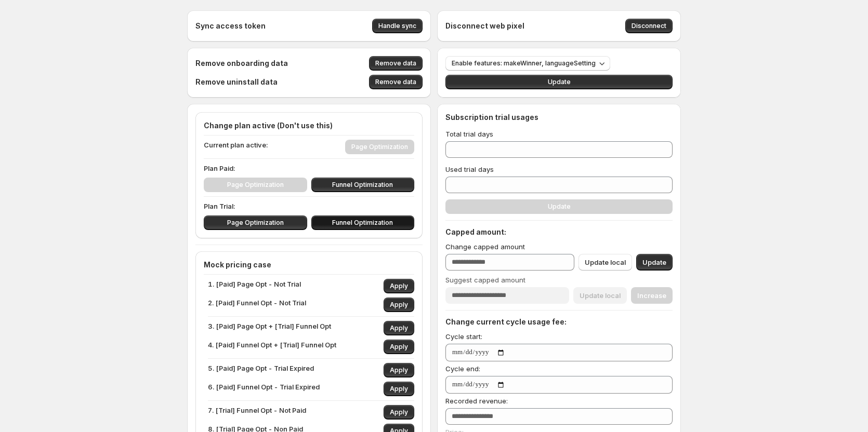 The height and width of the screenshot is (432, 868). I want to click on p: 5. [Paid] Page Opt - Trial Expired, so click(260, 371).